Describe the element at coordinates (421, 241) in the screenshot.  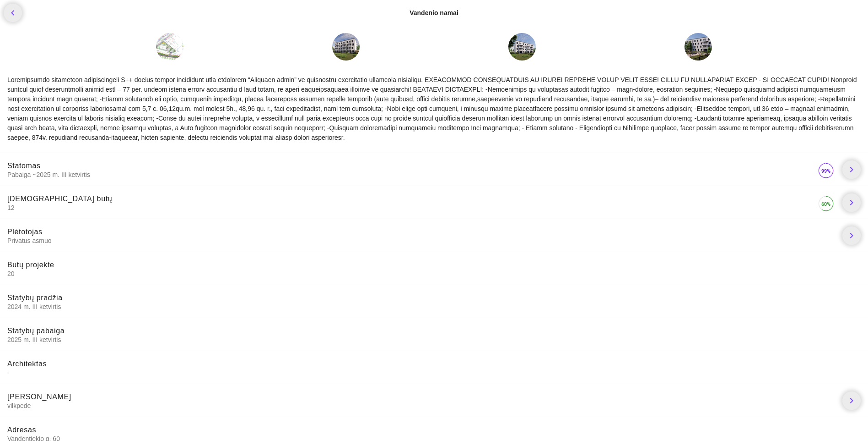
I see `span: Privatus asmuo` at that location.